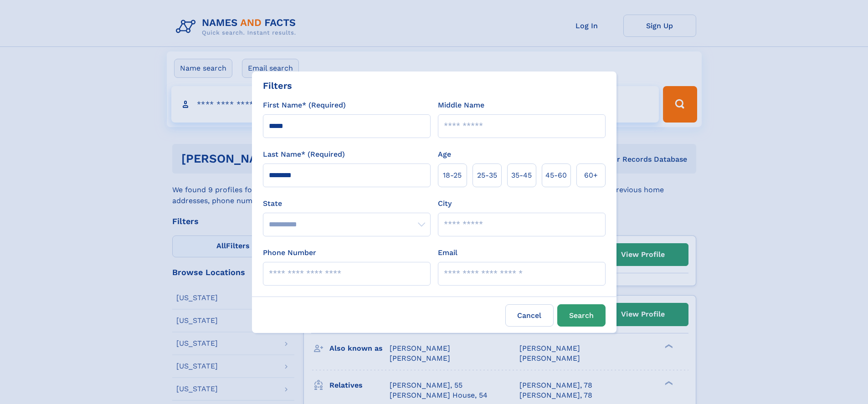  I want to click on label: State, so click(346, 204).